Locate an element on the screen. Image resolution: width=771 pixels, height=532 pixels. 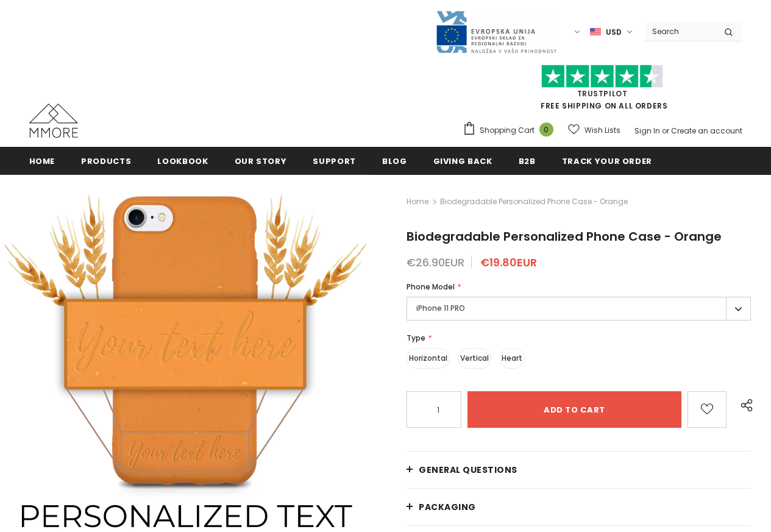
span: Our Story is located at coordinates (261, 161).